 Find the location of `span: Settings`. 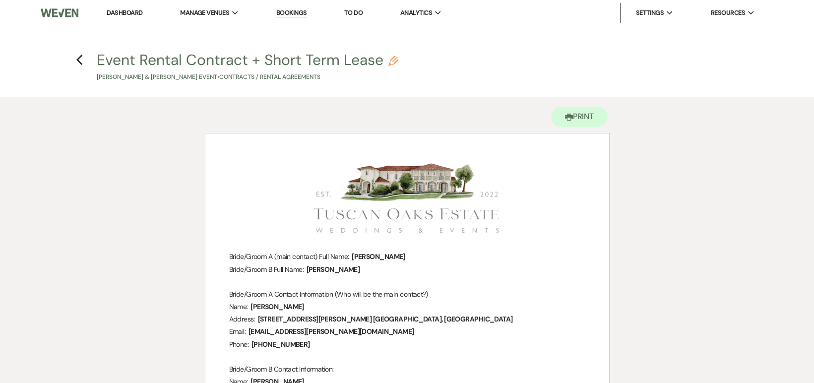

span: Settings is located at coordinates (650, 13).